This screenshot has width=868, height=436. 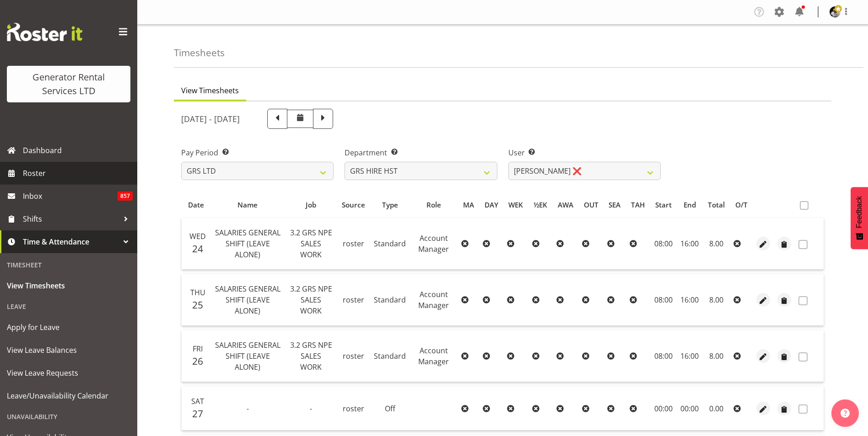 I want to click on a: Leave/Unavailability Calendar, so click(x=69, y=396).